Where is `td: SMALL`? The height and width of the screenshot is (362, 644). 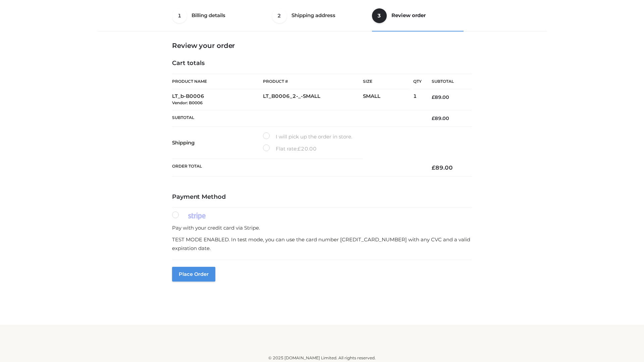 td: SMALL is located at coordinates (388, 100).